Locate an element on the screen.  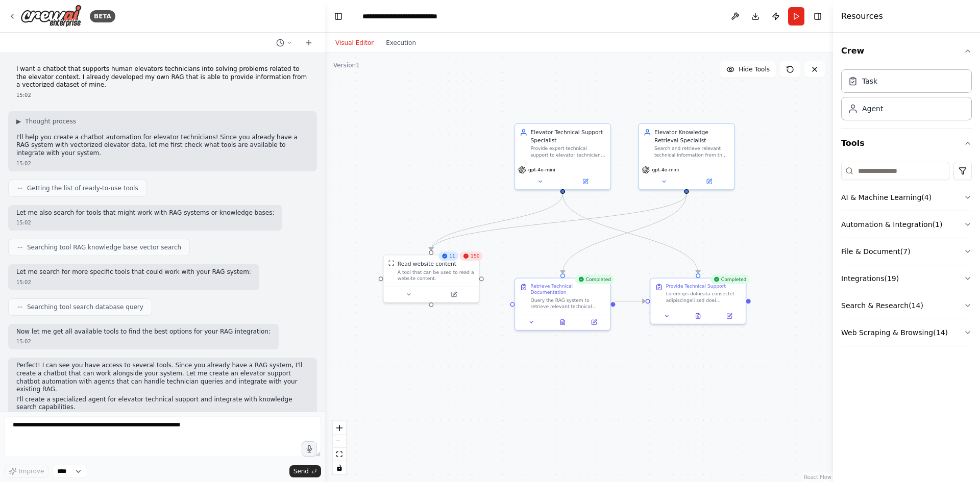
p: Perfect! I can see you have access to several tools. Since you already have a RAG system, I'll cr... is located at coordinates (162, 377).